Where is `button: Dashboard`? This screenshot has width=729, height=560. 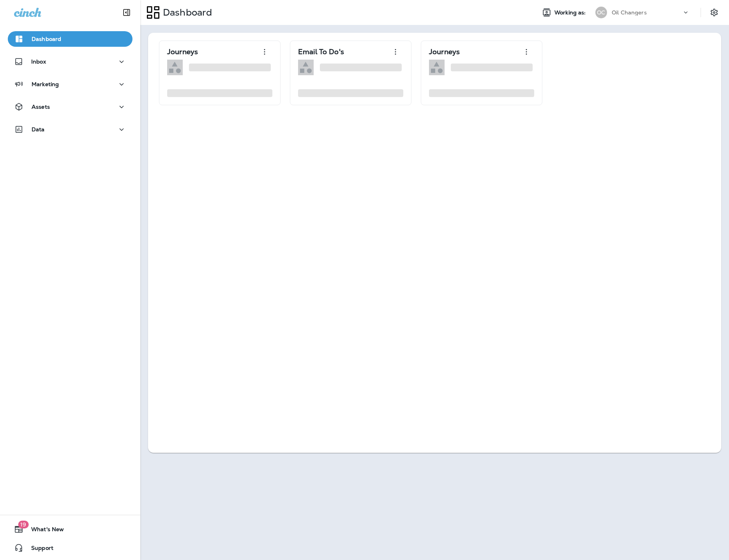
button: Dashboard is located at coordinates (70, 39).